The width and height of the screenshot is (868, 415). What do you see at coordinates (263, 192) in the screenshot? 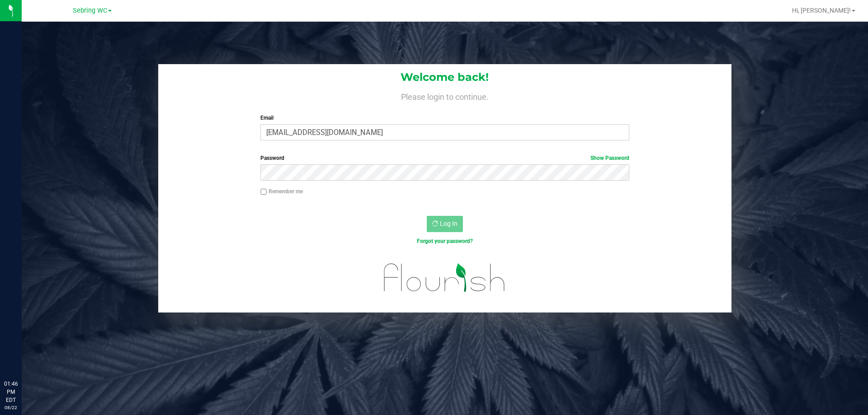
I see `input: Remember me` at bounding box center [263, 192].